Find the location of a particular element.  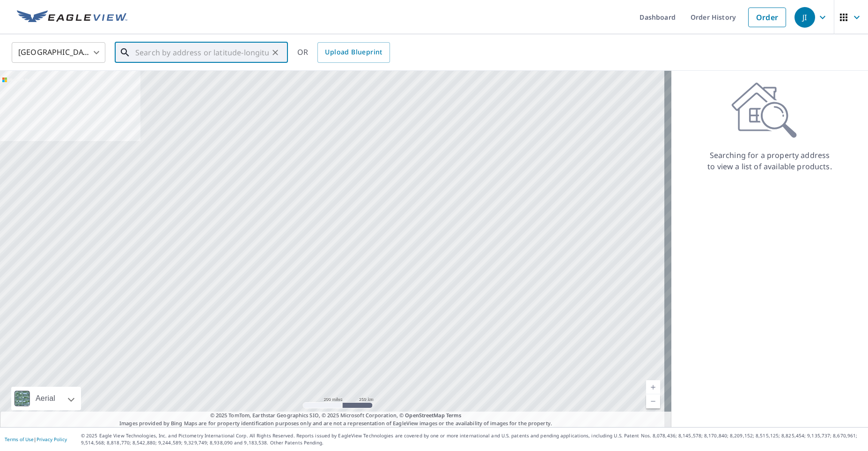

a: Order is located at coordinates (767, 17).